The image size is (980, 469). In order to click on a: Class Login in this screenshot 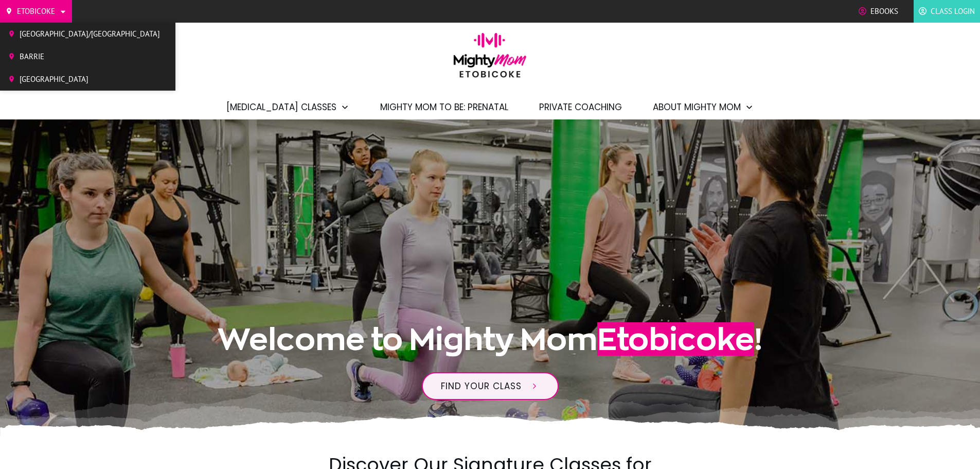, I will do `click(947, 11)`.